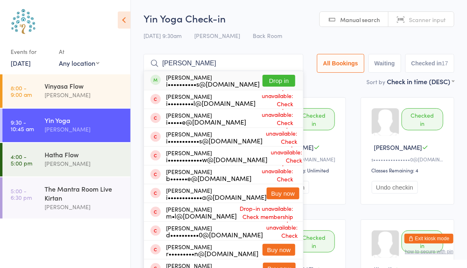  Describe the element at coordinates (84, 120) in the screenshot. I see `div: Yin Yoga` at that location.